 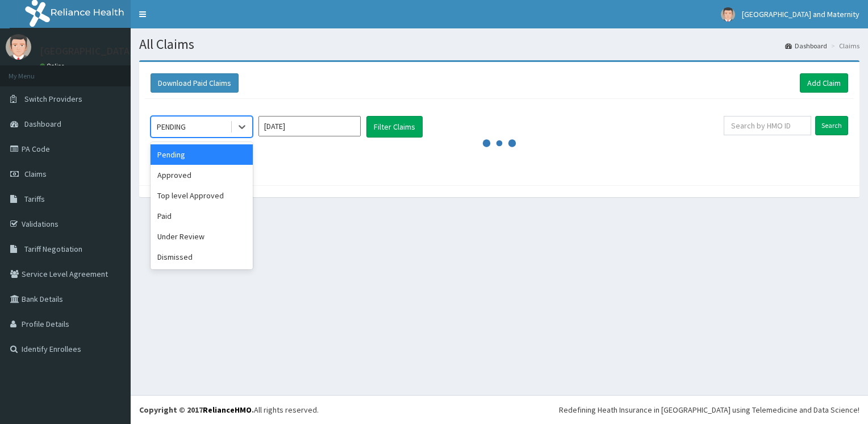 What do you see at coordinates (35, 199) in the screenshot?
I see `span: Tariffs` at bounding box center [35, 199].